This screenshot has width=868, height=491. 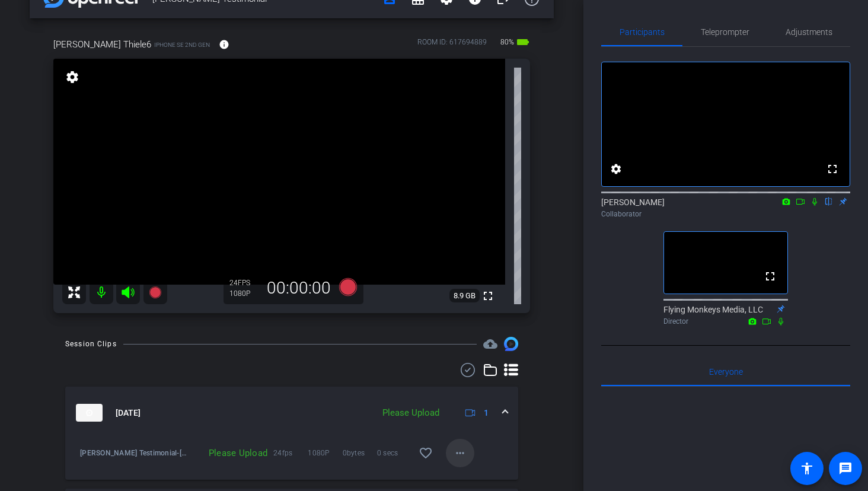 I want to click on mat-icon: favorite_border, so click(x=425, y=453).